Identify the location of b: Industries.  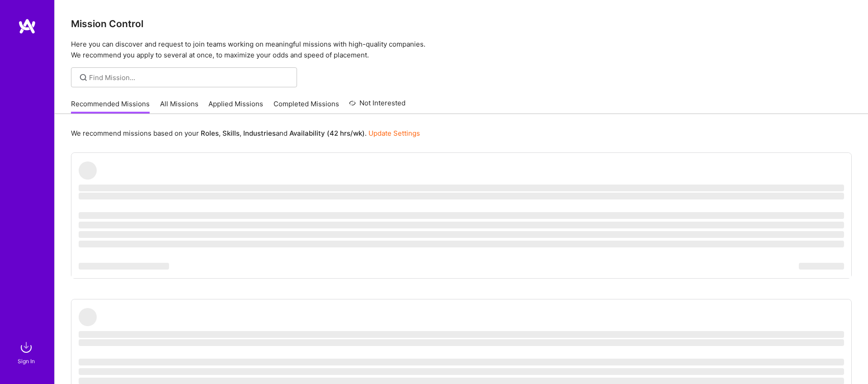
(259, 133).